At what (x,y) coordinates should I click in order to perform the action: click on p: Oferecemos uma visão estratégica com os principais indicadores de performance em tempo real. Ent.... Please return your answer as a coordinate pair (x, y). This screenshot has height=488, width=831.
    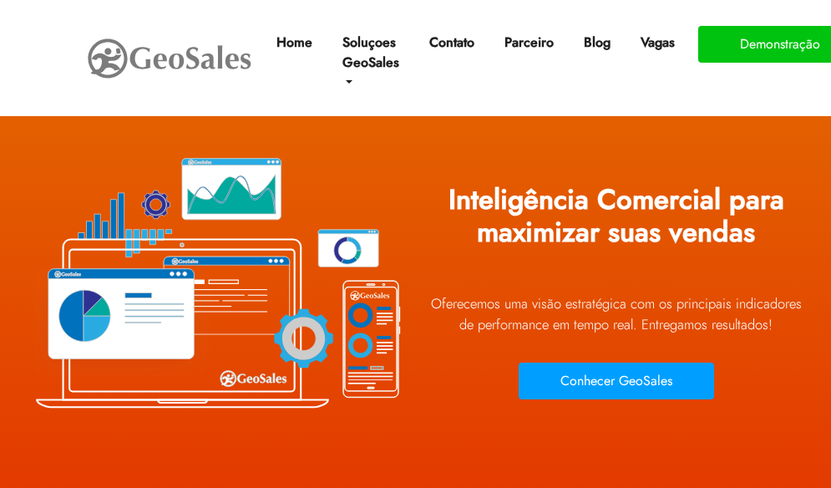
    Looking at the image, I should click on (616, 314).